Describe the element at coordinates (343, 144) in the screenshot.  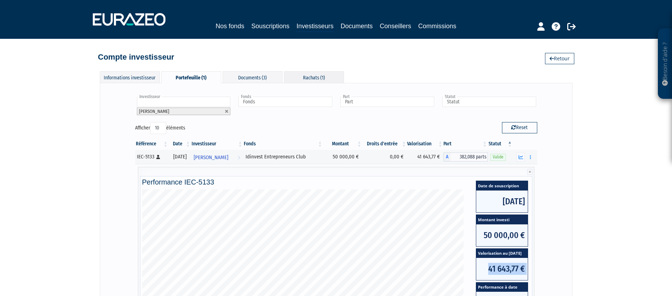
I see `th: Montant: activer pour trier la colonne par ordre croissant` at that location.